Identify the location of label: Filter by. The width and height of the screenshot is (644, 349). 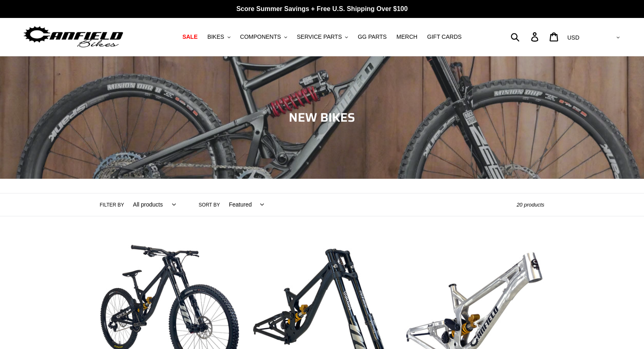
(112, 205).